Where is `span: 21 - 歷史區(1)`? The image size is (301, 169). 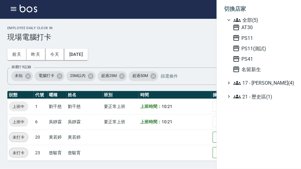 span: 21 - 歷史區(1) is located at coordinates (262, 97).